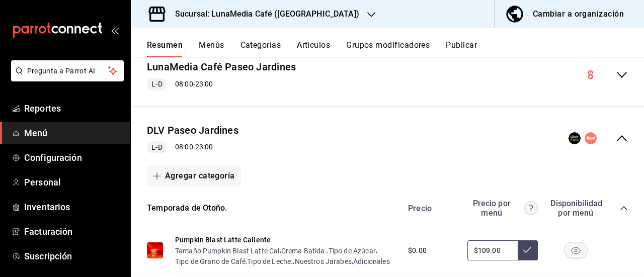 This screenshot has width=644, height=277. What do you see at coordinates (430, 208) in the screenshot?
I see `div: Precio` at bounding box center [430, 208].